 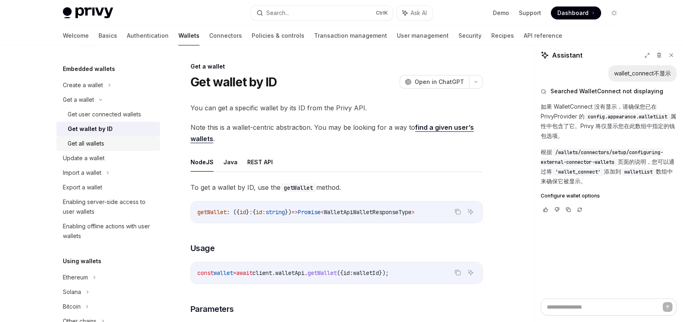 I want to click on span: Open in ChatGPT, so click(x=440, y=82).